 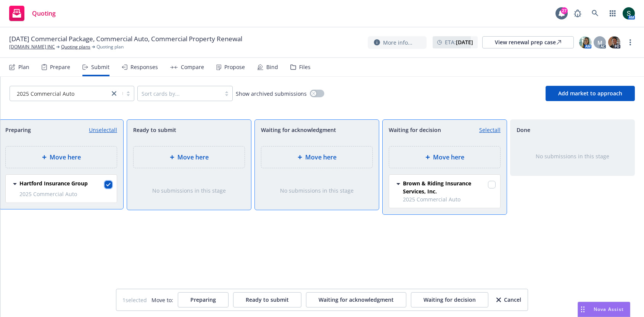 What do you see at coordinates (305, 67) in the screenshot?
I see `div: Files` at bounding box center [305, 67].